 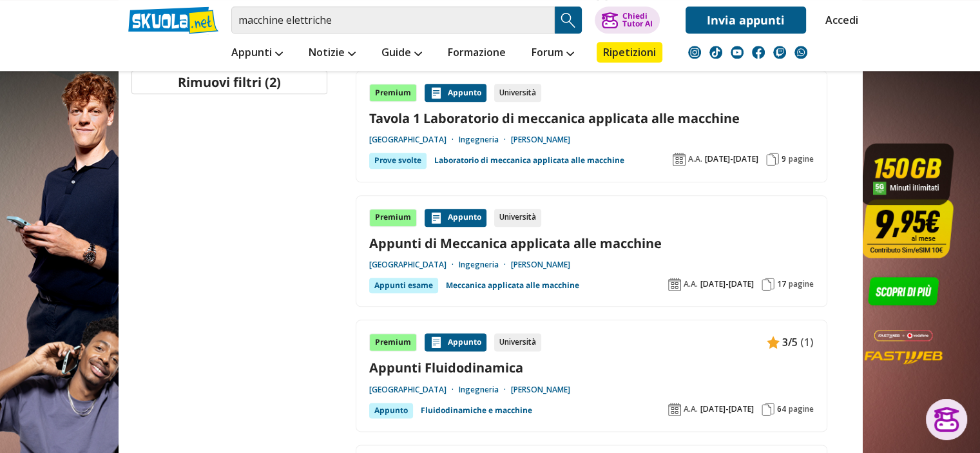 What do you see at coordinates (716, 52) in the screenshot?
I see `img: tiktok` at bounding box center [716, 52].